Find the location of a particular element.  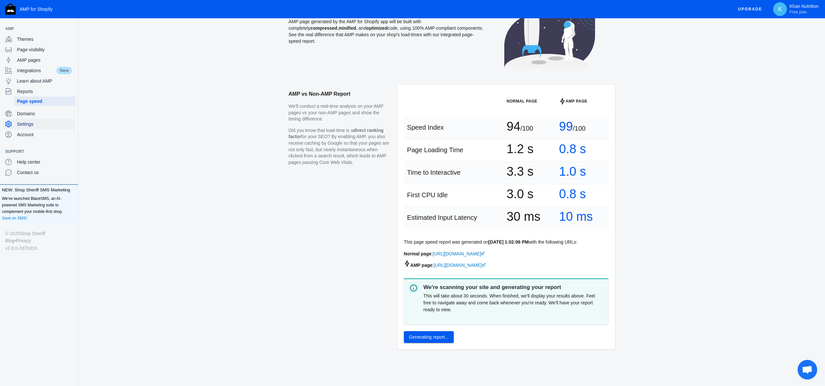

span: Help center is located at coordinates (45, 162).